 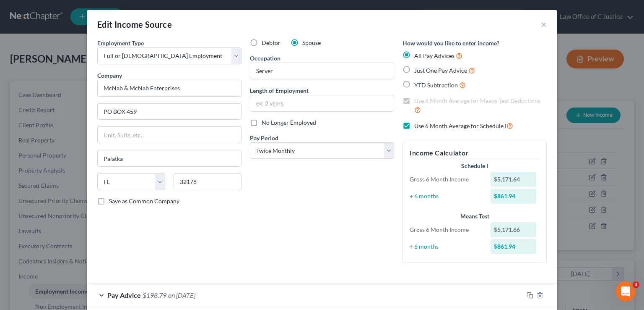 I want to click on span: Debtor, so click(x=271, y=43).